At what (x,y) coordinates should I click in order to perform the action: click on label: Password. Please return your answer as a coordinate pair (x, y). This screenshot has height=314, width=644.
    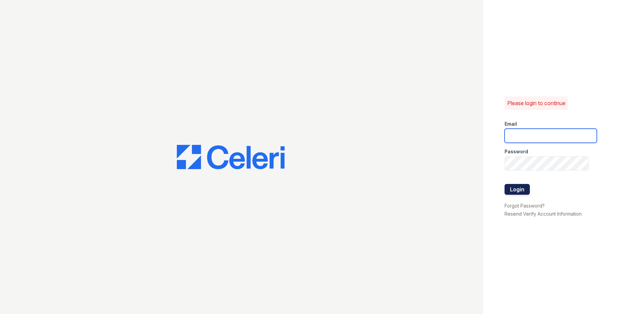
    Looking at the image, I should click on (516, 152).